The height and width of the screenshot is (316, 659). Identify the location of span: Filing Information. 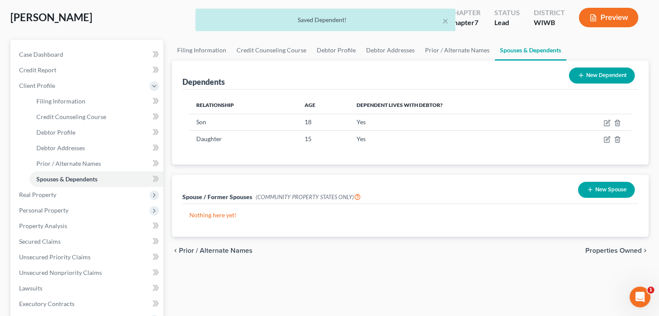
(61, 101).